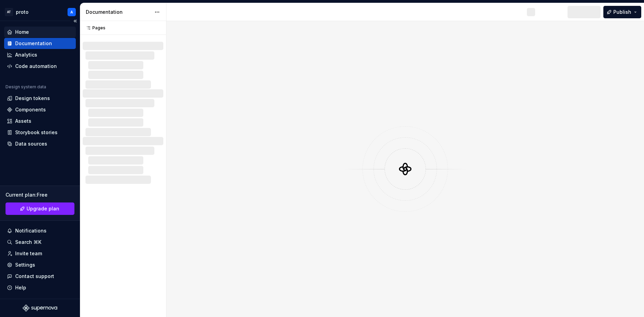 The height and width of the screenshot is (317, 644). What do you see at coordinates (9, 12) in the screenshot?
I see `div: AT` at bounding box center [9, 12].